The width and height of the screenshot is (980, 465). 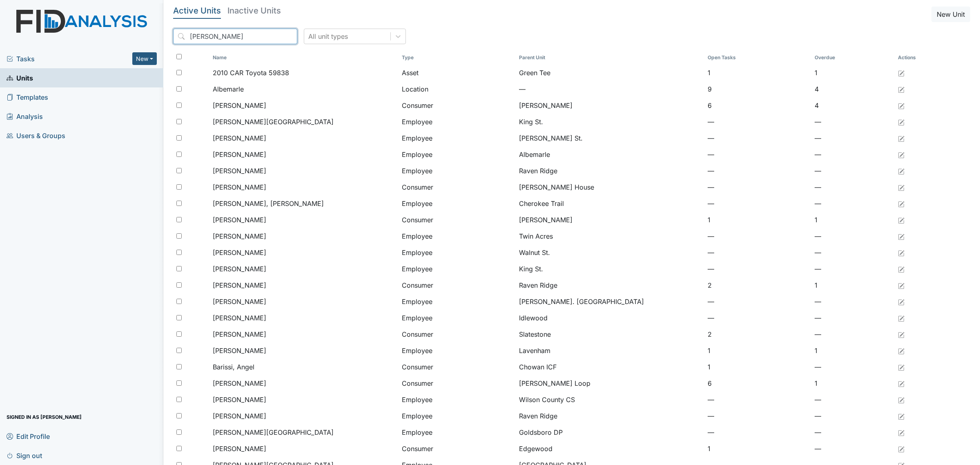 I want to click on td: King St., so click(x=610, y=269).